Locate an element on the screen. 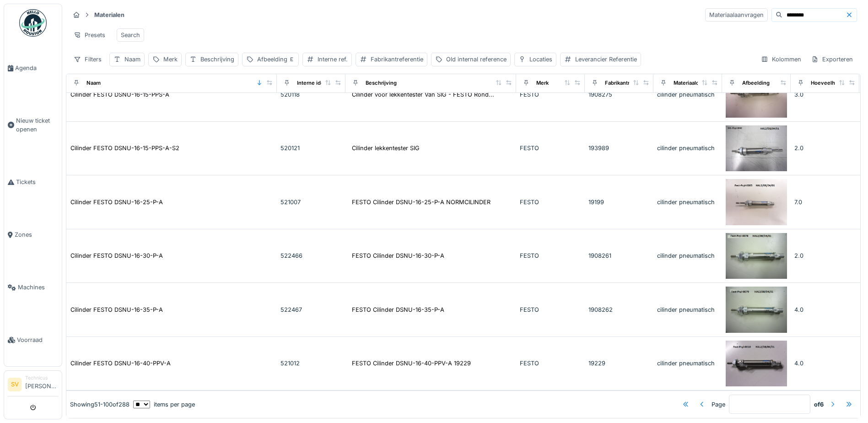  div: Cilinder FESTO DSNU-16-30-P-A is located at coordinates (117, 255).